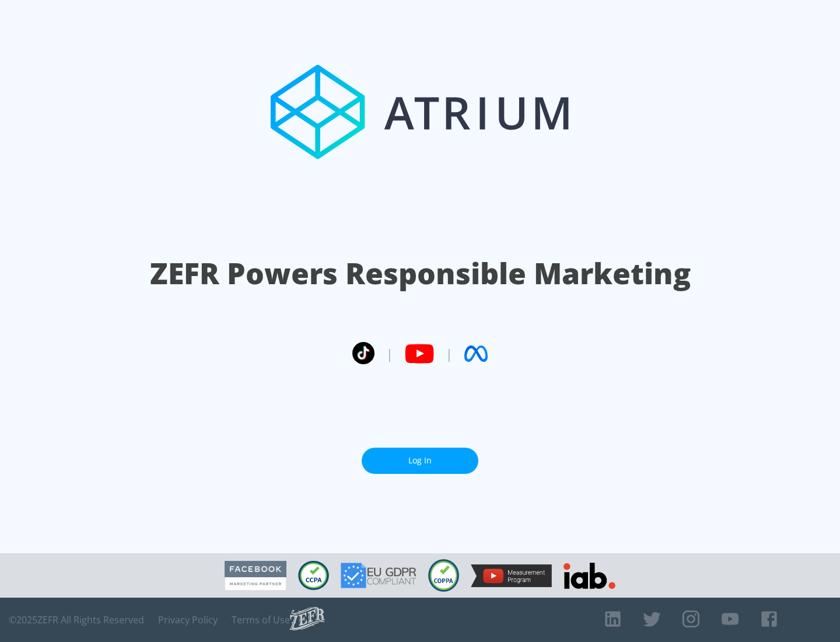 This screenshot has width=840, height=642. I want to click on span: © 2025 ZEFR All Rights Reserved, so click(76, 620).